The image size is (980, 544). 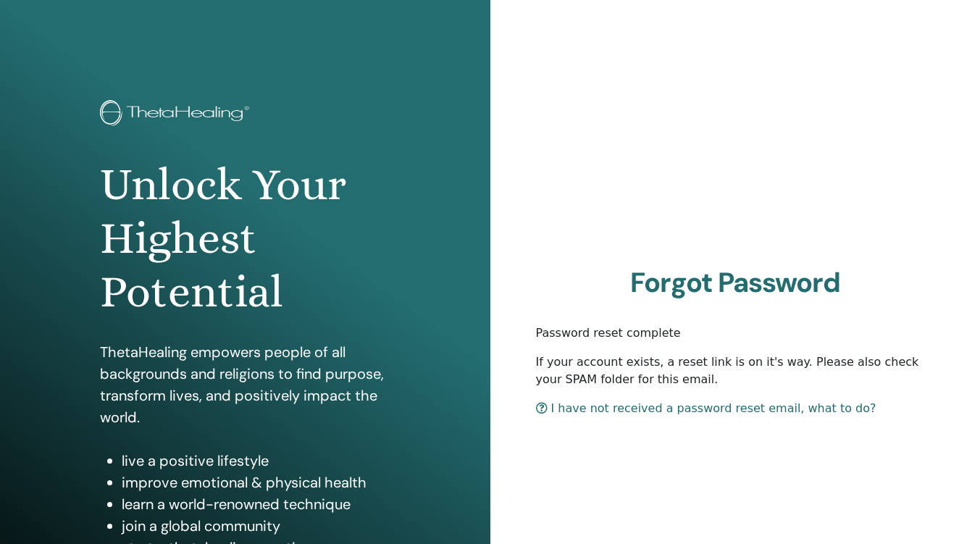 I want to click on li: join a global community, so click(x=256, y=526).